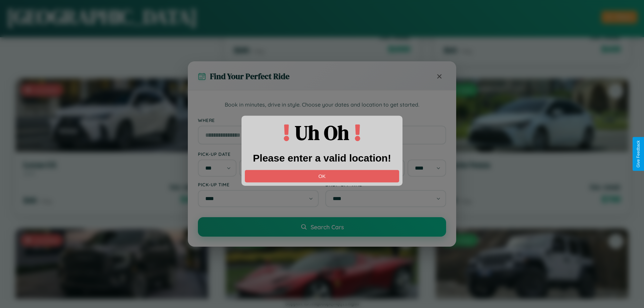 Image resolution: width=644 pixels, height=308 pixels. Describe the element at coordinates (385, 154) in the screenshot. I see `label: Drop-off Date` at that location.